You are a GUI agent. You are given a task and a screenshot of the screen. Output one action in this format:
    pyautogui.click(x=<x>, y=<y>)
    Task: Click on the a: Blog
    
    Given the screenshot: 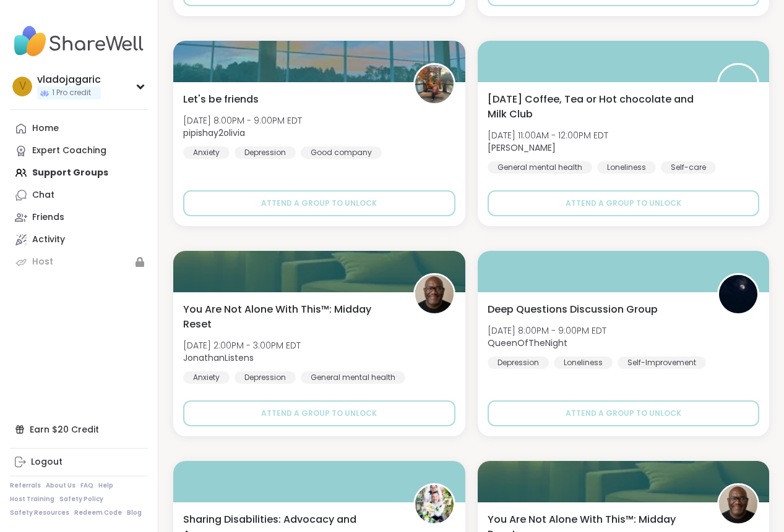 What is the action you would take?
    pyautogui.click(x=134, y=513)
    